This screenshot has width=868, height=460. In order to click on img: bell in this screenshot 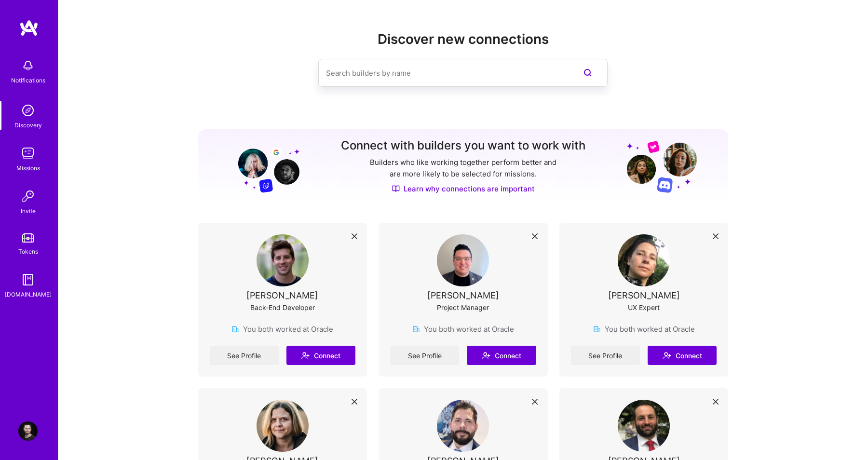, I will do `click(28, 66)`.